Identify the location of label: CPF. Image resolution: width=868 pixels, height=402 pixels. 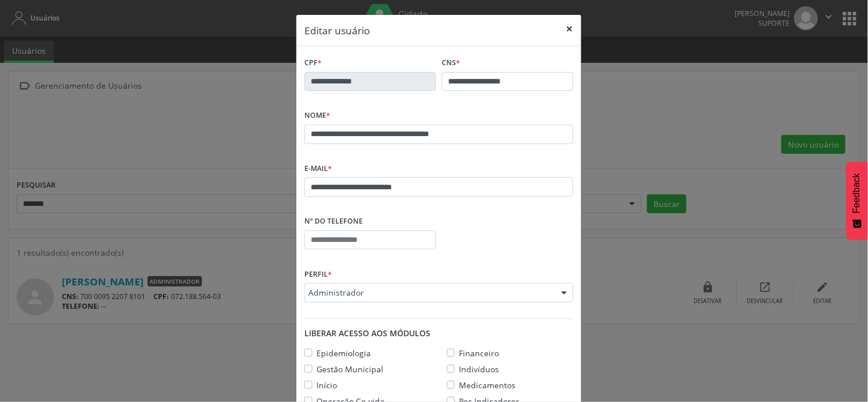
(313, 63).